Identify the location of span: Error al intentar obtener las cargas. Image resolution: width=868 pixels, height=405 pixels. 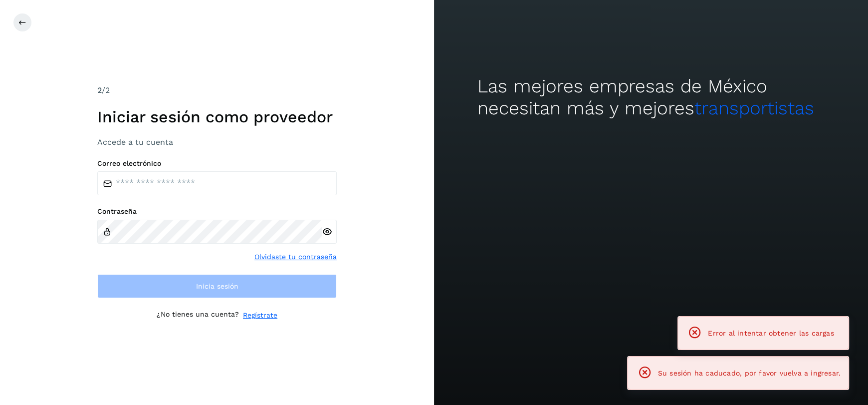
(771, 333).